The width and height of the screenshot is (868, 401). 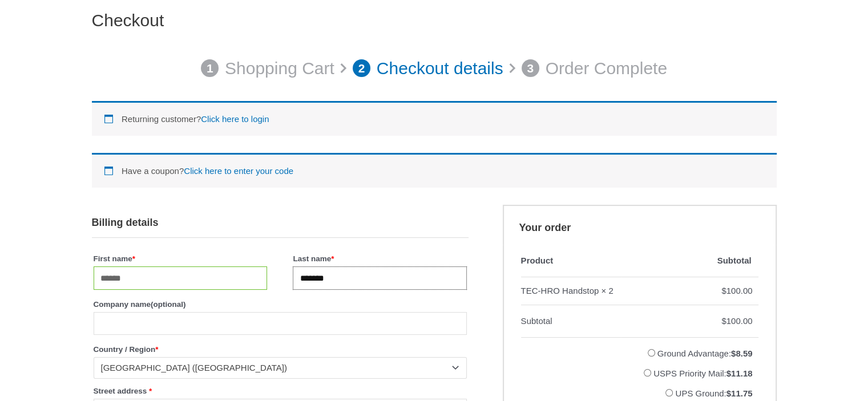 What do you see at coordinates (279, 68) in the screenshot?
I see `p: Shopping Cart` at bounding box center [279, 68].